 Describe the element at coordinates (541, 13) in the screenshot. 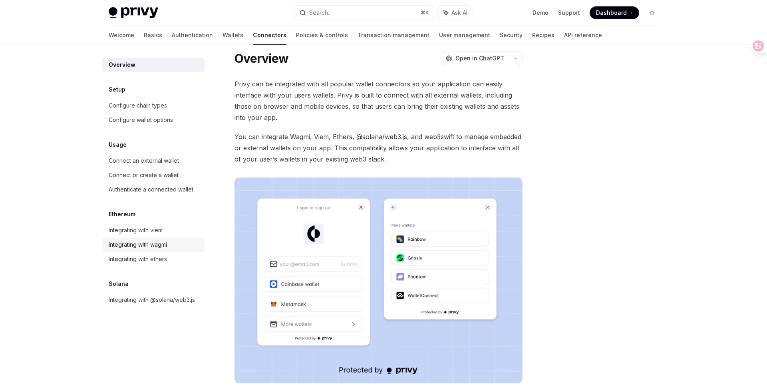

I see `a: Demo` at that location.